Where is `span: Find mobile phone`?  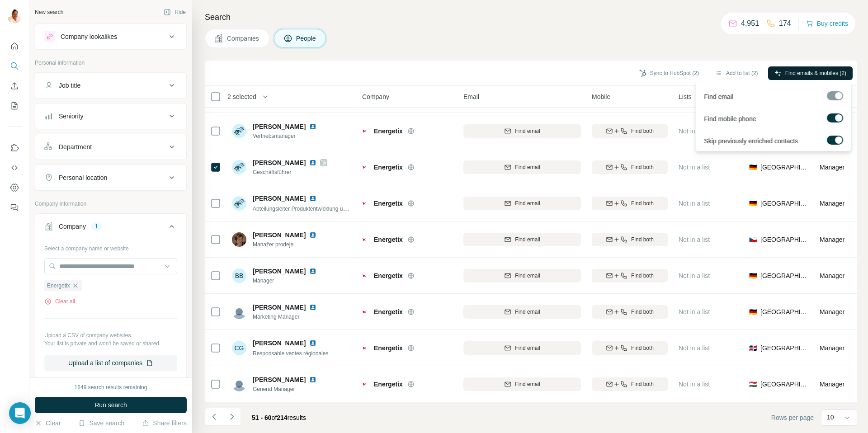 span: Find mobile phone is located at coordinates (729, 119).